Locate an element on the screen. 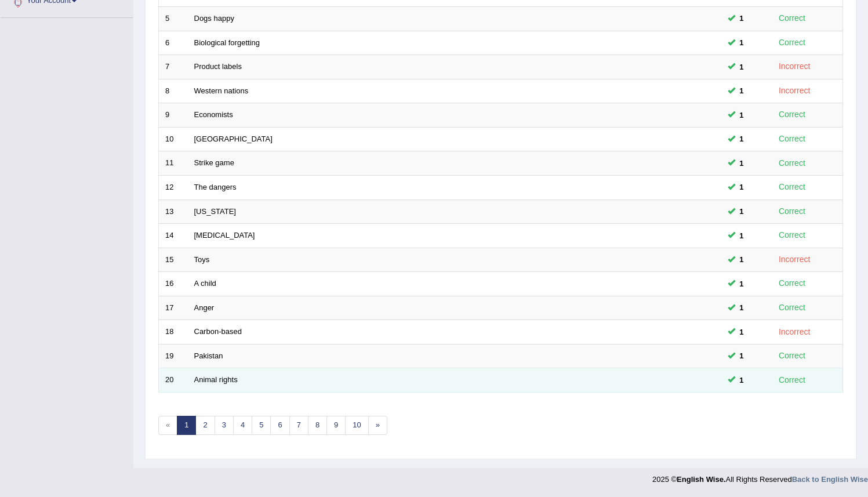 The height and width of the screenshot is (497, 868). td: 8 is located at coordinates (173, 91).